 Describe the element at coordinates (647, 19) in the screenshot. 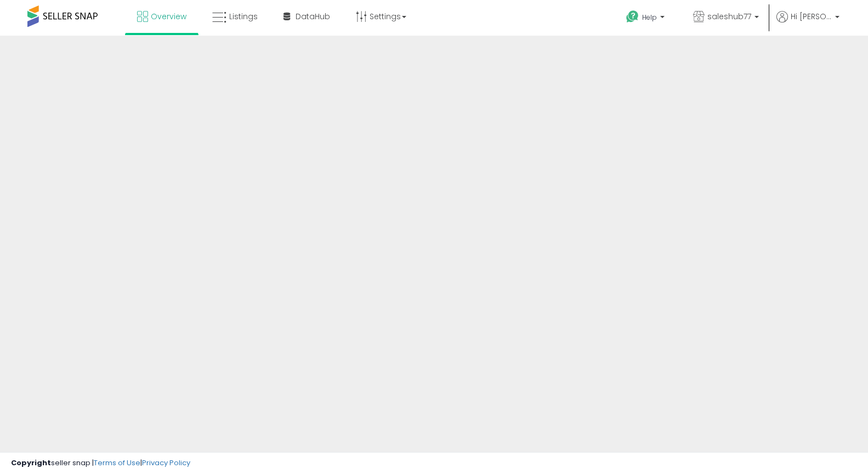

I see `a: Help` at that location.